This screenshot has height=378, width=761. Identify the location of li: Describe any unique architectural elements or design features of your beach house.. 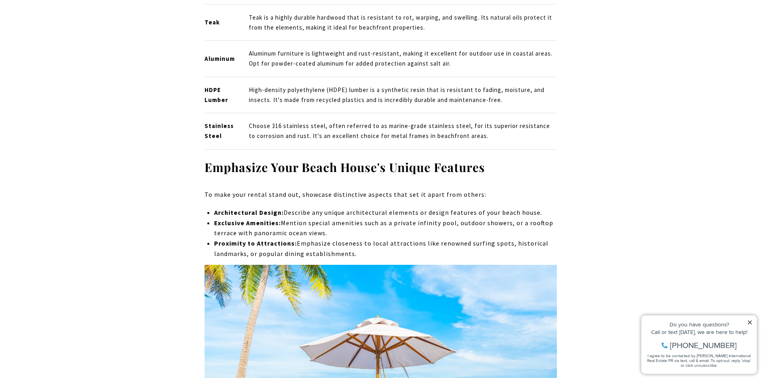
(385, 213).